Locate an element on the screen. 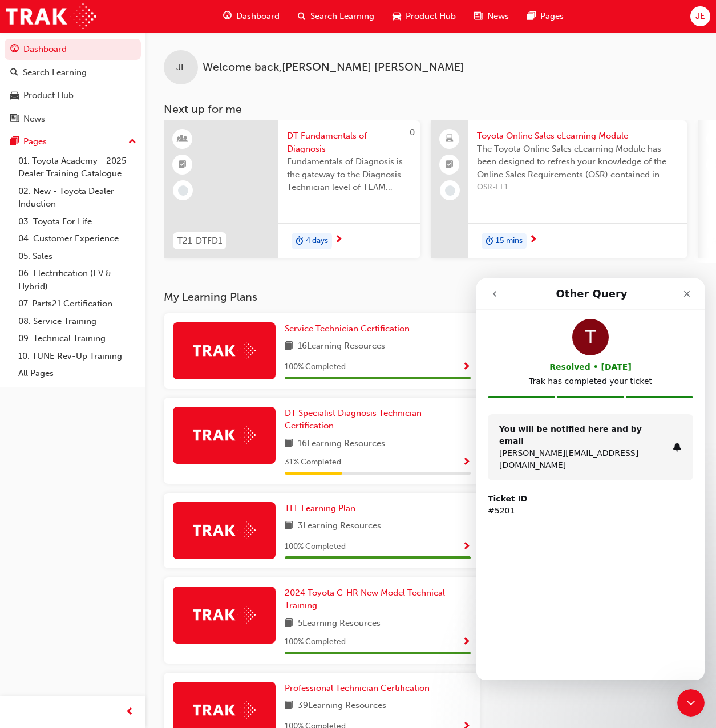 This screenshot has width=716, height=728. h3: Next up for me is located at coordinates (431, 109).